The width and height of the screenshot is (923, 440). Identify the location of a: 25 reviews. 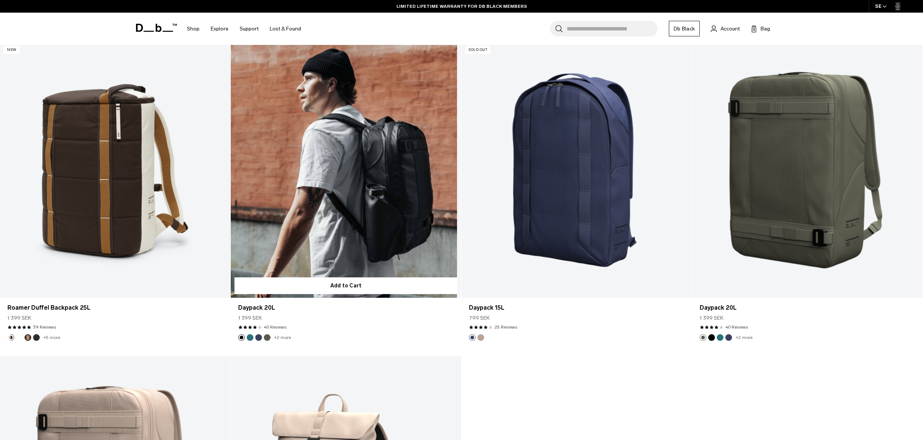
(506, 327).